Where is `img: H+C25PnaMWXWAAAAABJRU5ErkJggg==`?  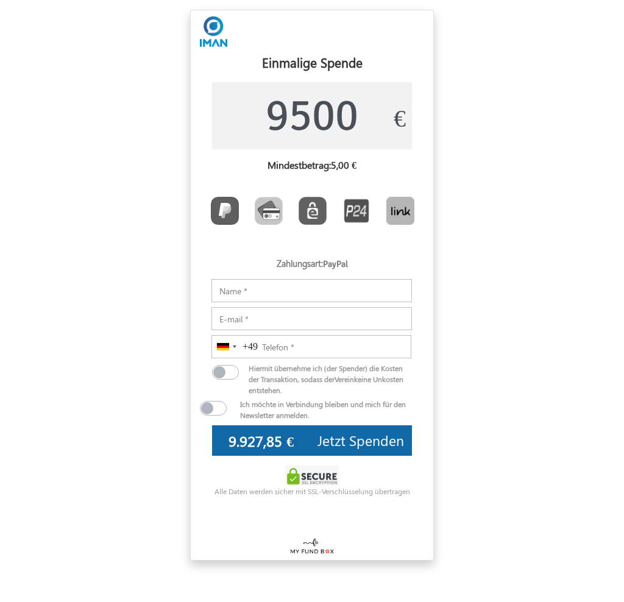
img: H+C25PnaMWXWAAAAABJRU5ErkJggg== is located at coordinates (213, 32).